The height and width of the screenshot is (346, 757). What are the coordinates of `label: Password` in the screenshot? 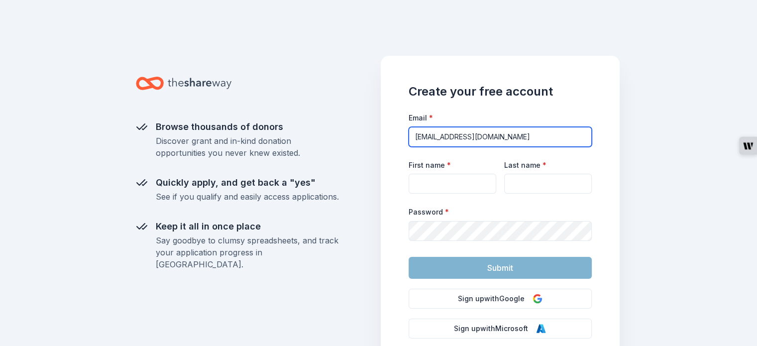 It's located at (428, 212).